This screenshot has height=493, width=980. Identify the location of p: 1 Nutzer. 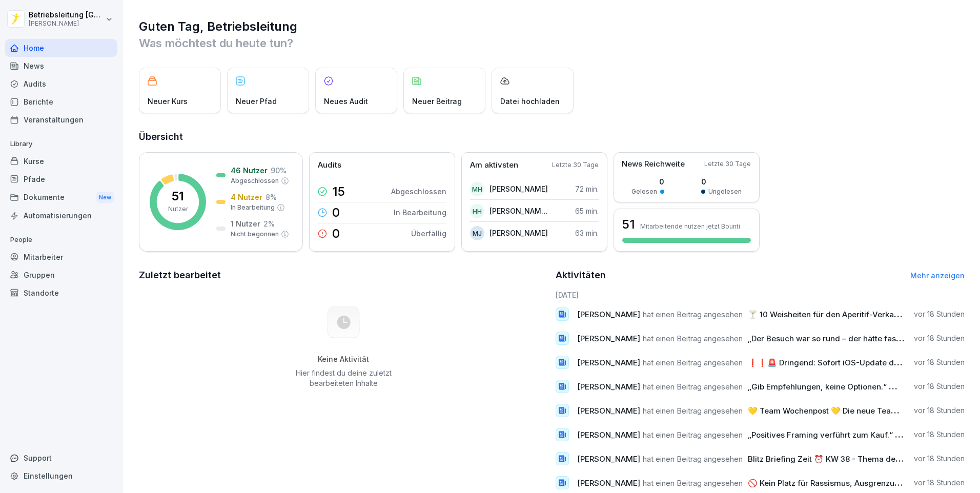
(246, 223).